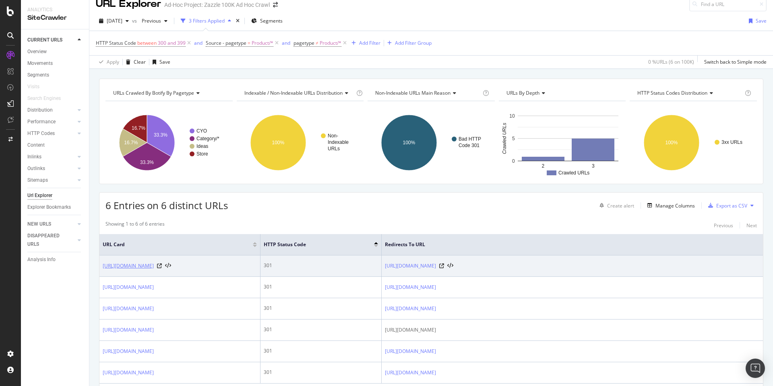 This screenshot has height=386, width=773. What do you see at coordinates (408, 43) in the screenshot?
I see `button: Add Filter Group` at bounding box center [408, 43].